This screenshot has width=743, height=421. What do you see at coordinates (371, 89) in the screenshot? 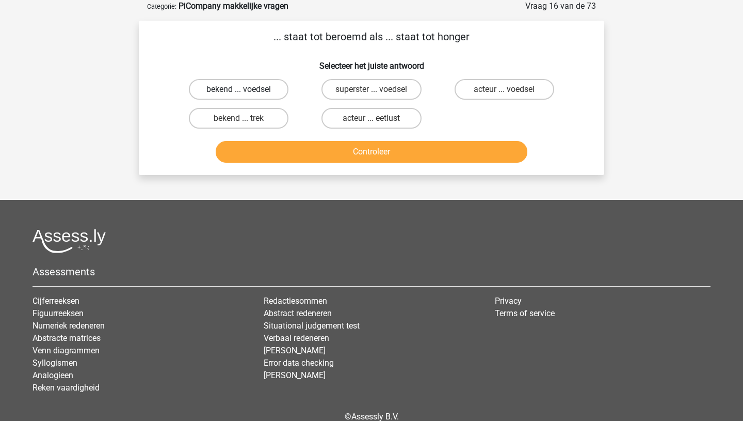
I see `label: superster ... voedsel` at bounding box center [371, 89].